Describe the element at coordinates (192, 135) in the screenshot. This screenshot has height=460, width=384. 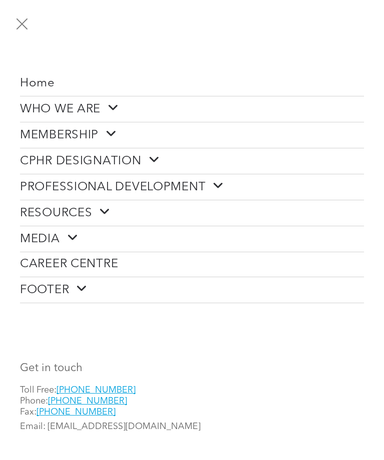
I see `a: MEMBERSHIP` at that location.